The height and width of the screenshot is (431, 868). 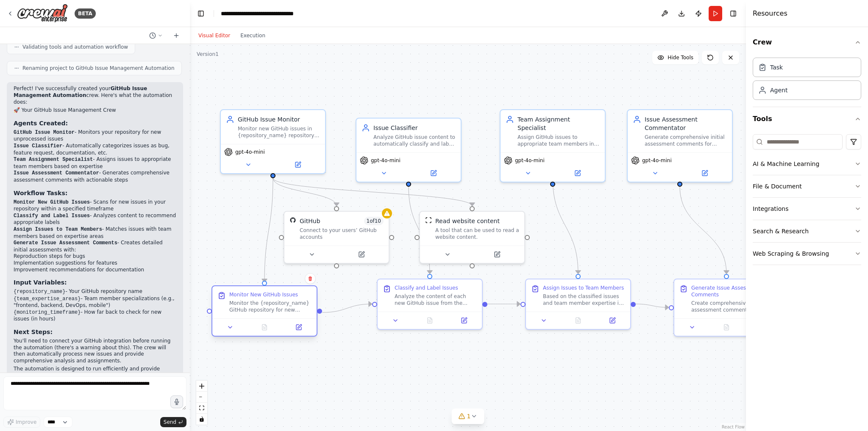 What do you see at coordinates (170, 422) in the screenshot?
I see `span: Send` at bounding box center [170, 422].